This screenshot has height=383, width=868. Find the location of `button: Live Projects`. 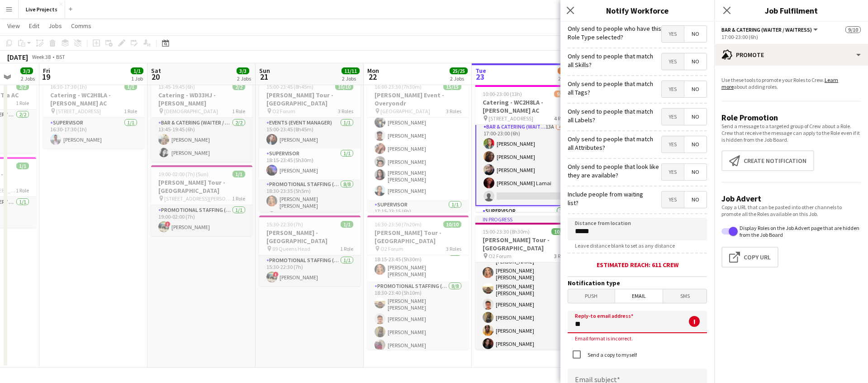

button: Live Projects is located at coordinates (42, 9).